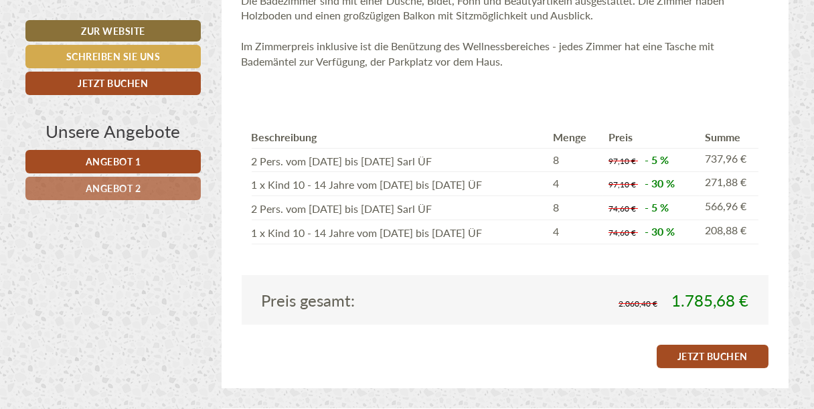 The image size is (814, 409). Describe the element at coordinates (115, 44) in the screenshot. I see `div: Hotel Kirchenwirt` at that location.